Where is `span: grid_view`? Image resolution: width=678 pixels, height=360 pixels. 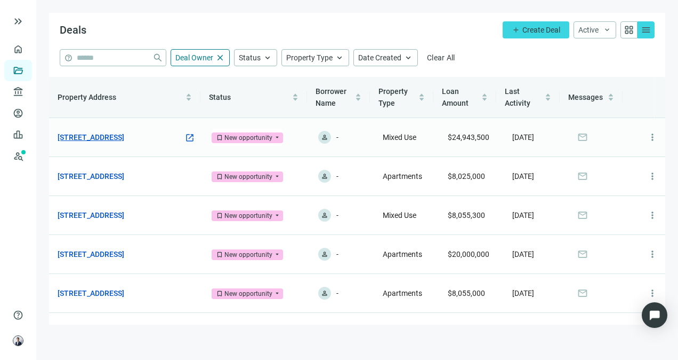 span: grid_view is located at coordinates (629, 30).